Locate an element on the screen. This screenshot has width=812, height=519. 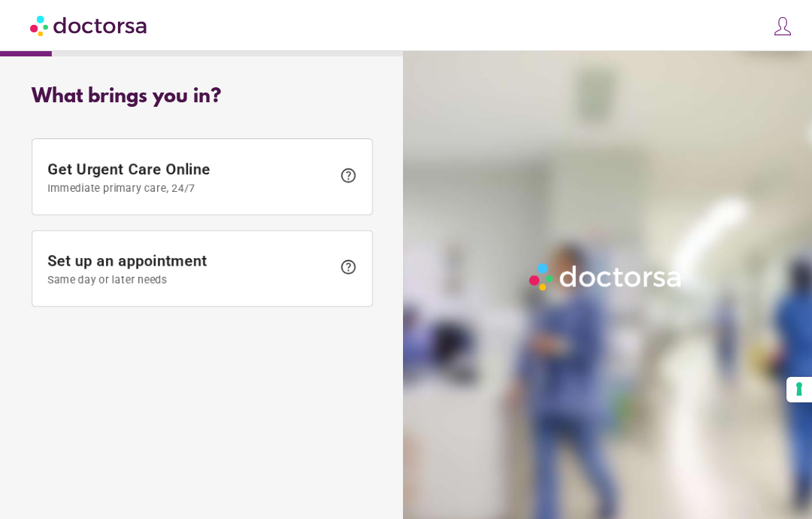
span: Immediate primary care, 24/7 is located at coordinates (189, 188).